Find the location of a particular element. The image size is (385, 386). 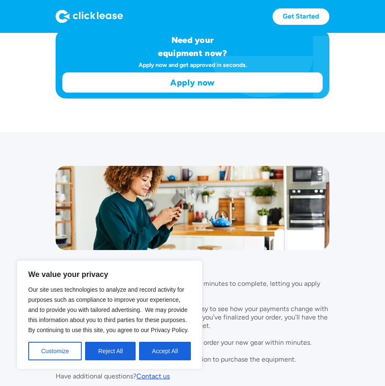

p: We value your privacy is located at coordinates (109, 274).